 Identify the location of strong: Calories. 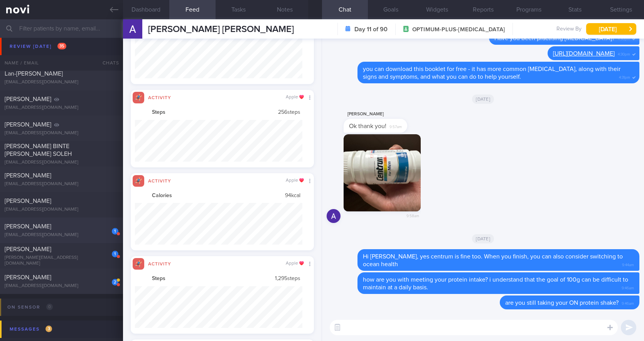
(162, 196).